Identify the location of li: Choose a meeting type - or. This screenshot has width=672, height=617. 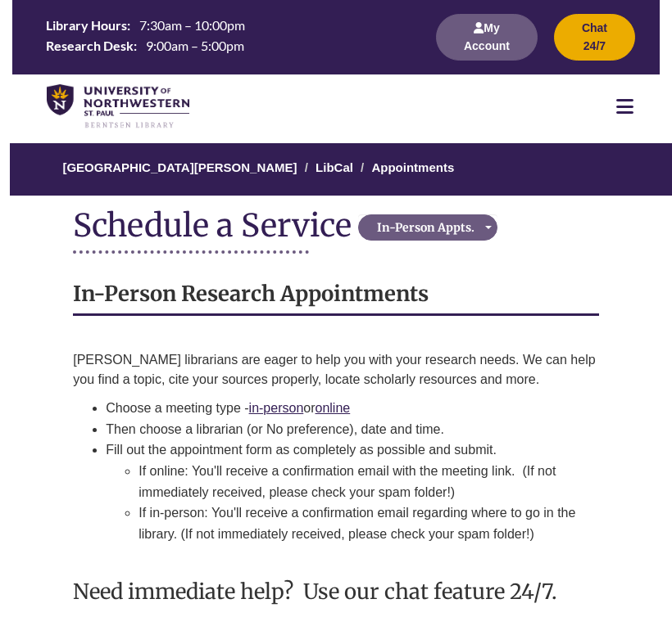
(352, 409).